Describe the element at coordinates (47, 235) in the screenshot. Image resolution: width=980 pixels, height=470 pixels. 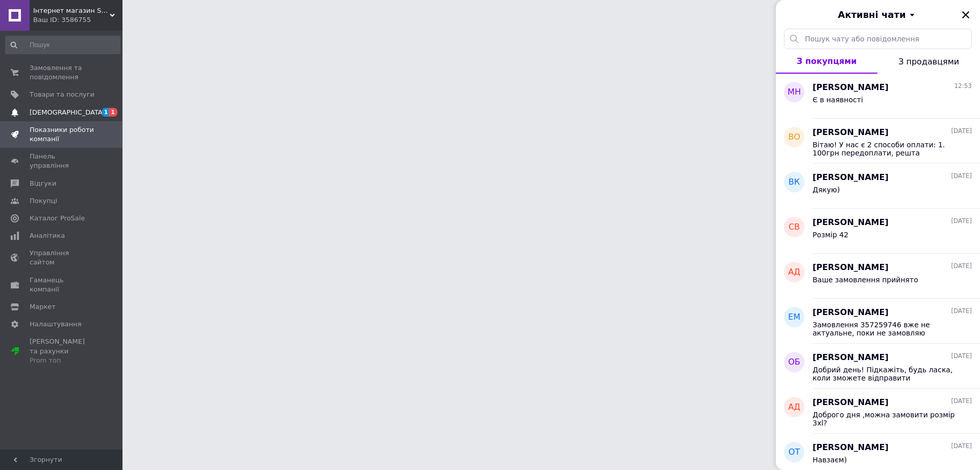
I see `span: Аналітика` at that location.